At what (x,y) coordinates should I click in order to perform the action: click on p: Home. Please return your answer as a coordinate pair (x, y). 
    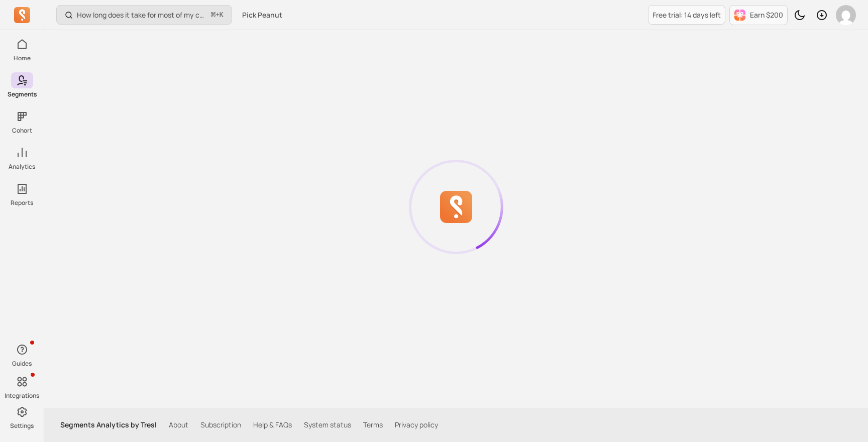
    Looking at the image, I should click on (22, 58).